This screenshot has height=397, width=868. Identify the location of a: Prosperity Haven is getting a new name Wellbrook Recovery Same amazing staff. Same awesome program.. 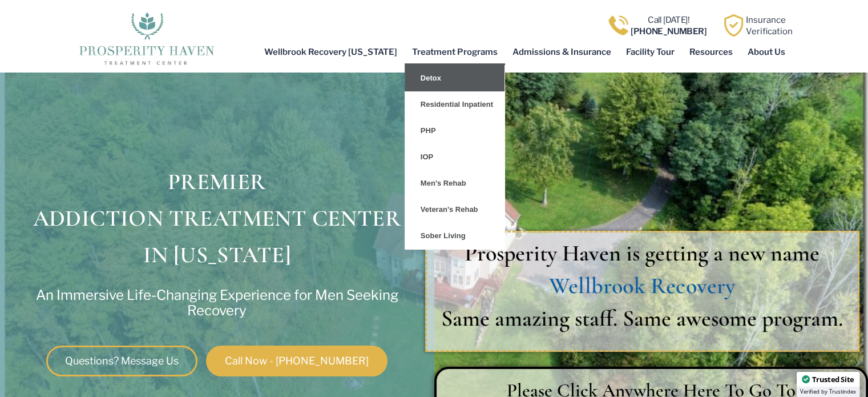
(642, 286).